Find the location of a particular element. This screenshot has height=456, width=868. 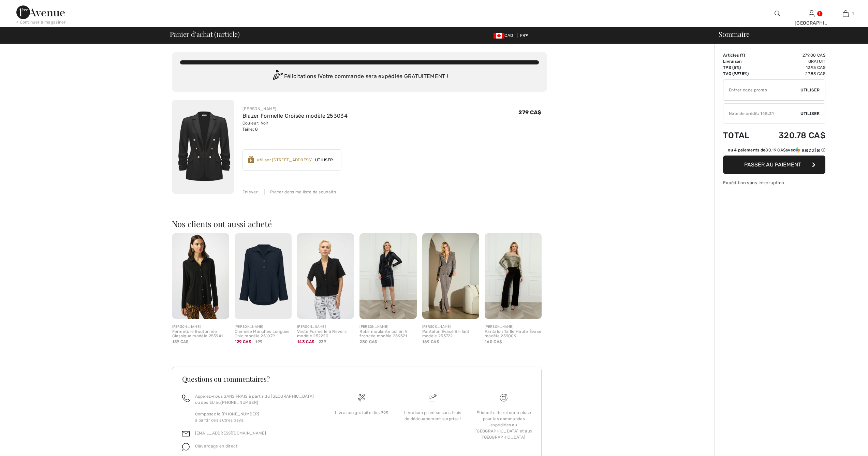

span: FR is located at coordinates (524, 35).